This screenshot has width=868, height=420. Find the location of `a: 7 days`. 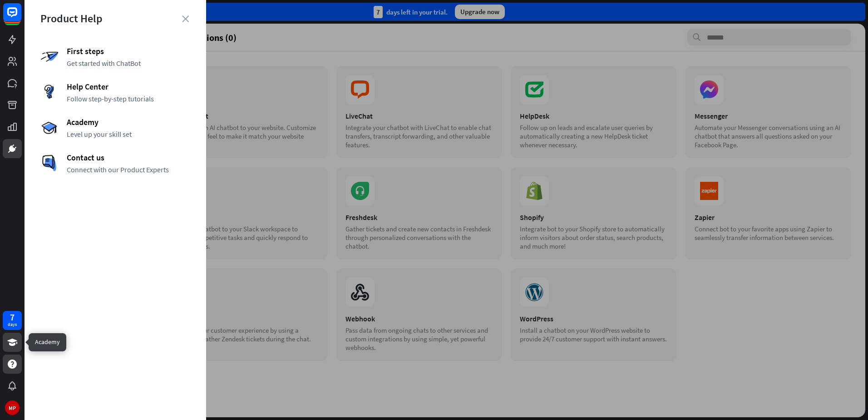

a: 7 days is located at coordinates (12, 320).